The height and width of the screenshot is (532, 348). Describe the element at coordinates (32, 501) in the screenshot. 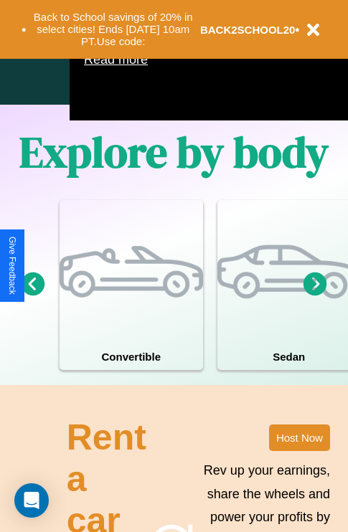

I see `div: Open Intercom Messenger` at that location.